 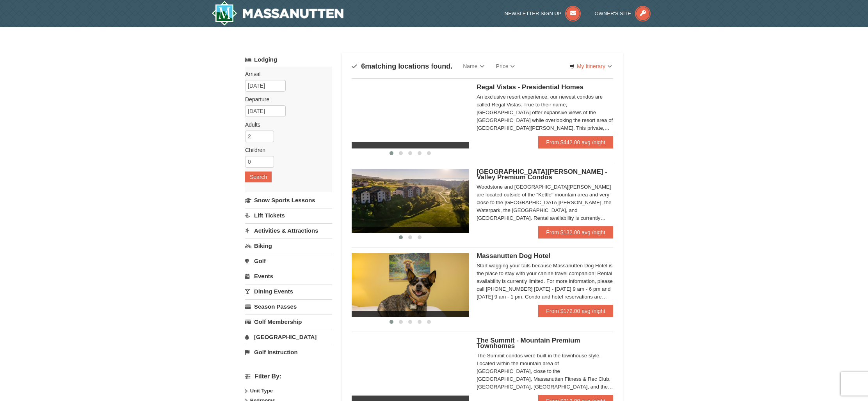 I want to click on a: Season Passes, so click(x=288, y=307).